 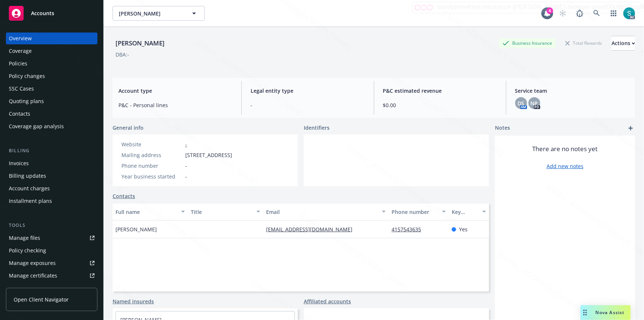 What do you see at coordinates (128, 128) in the screenshot?
I see `span: General info` at bounding box center [128, 128].